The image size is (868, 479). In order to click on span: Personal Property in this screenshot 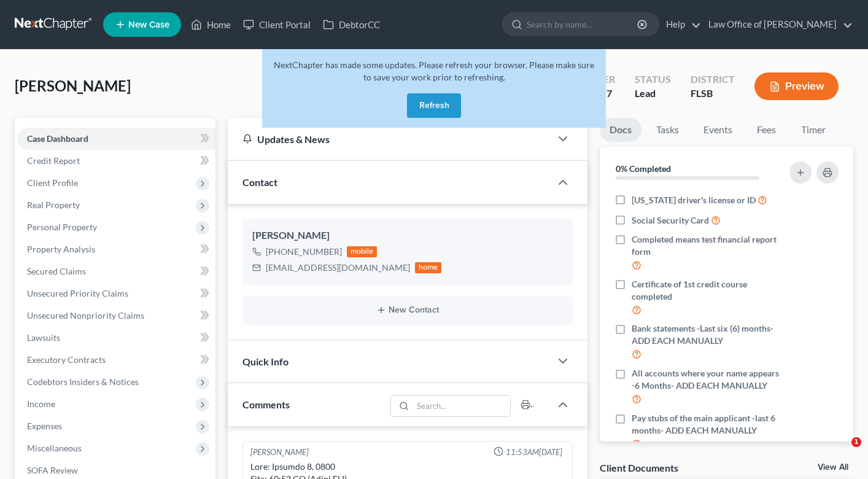, I will do `click(62, 227)`.